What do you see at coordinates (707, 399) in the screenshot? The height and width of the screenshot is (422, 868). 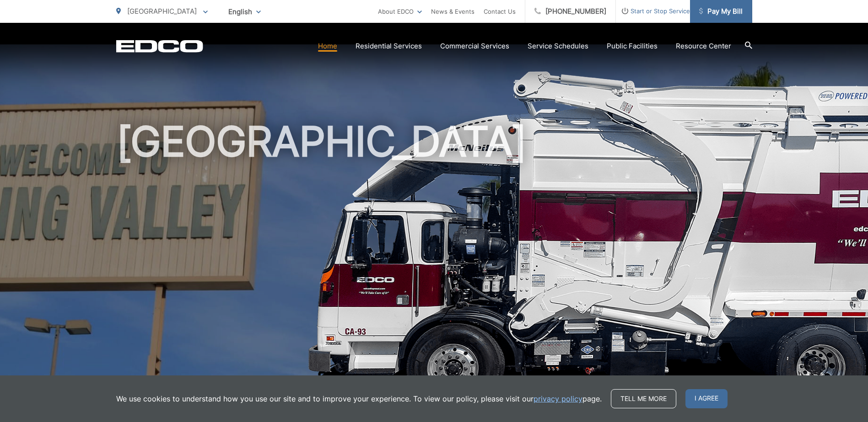 I see `span: I agree` at bounding box center [707, 399].